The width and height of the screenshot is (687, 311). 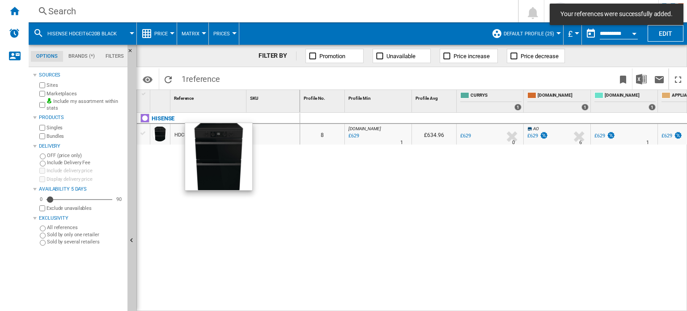 I want to click on input: Include delivery price, so click(x=42, y=170).